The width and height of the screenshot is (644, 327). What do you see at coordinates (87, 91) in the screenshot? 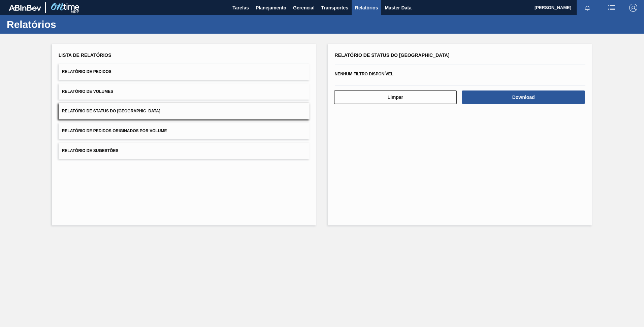
I see `span: Relatório de Volumes` at bounding box center [87, 91].